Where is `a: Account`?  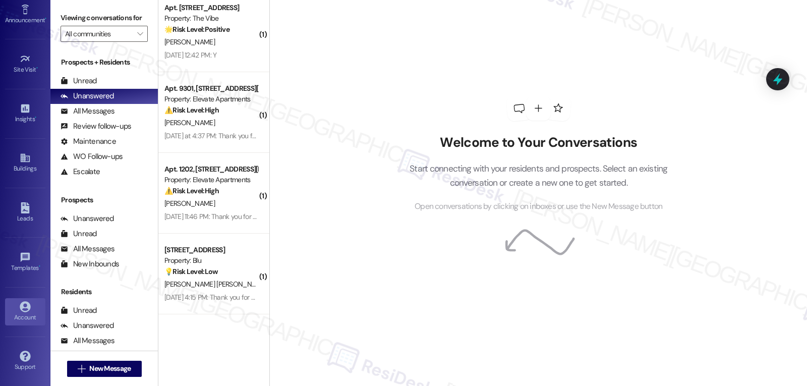
a: Account is located at coordinates (25, 312).